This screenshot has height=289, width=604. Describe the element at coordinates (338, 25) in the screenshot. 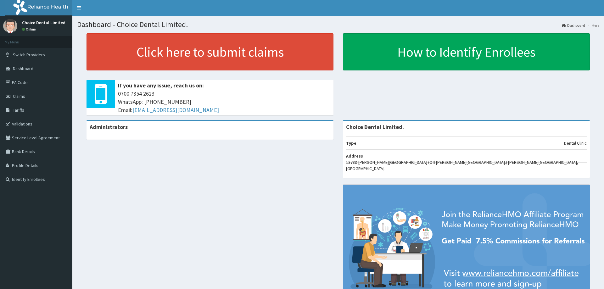

I see `h1: Dashboard - Choice Dental Limited.` at that location.